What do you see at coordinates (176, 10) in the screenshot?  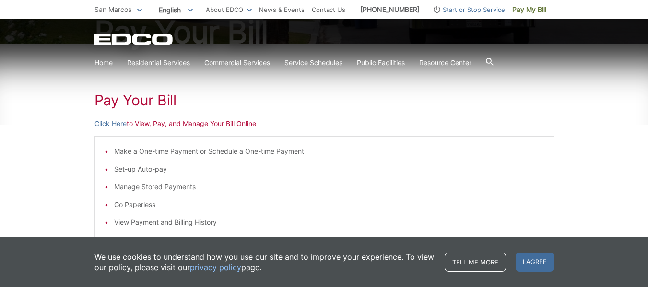 I see `span: English` at bounding box center [176, 10].